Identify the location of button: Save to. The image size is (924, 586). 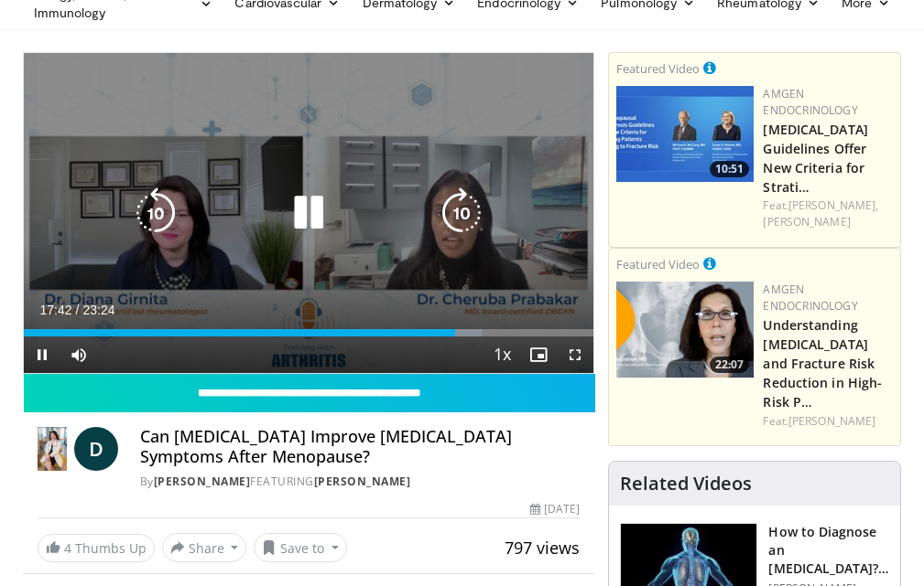
(301, 548).